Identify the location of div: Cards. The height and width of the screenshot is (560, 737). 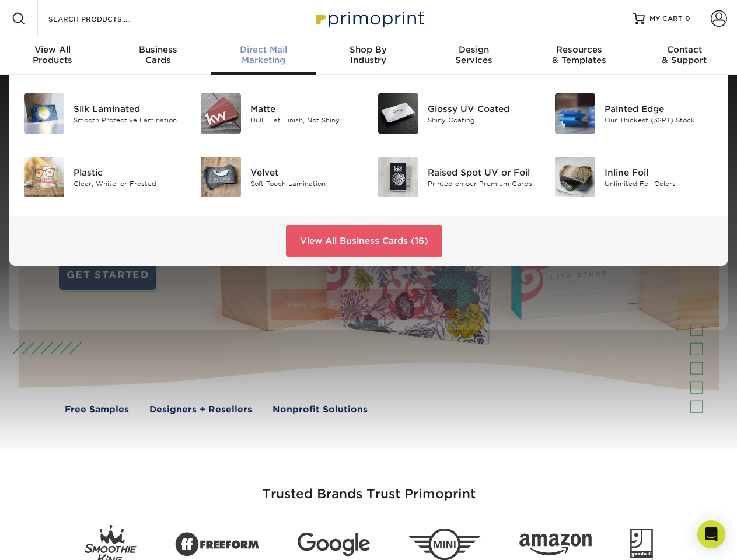
(158, 55).